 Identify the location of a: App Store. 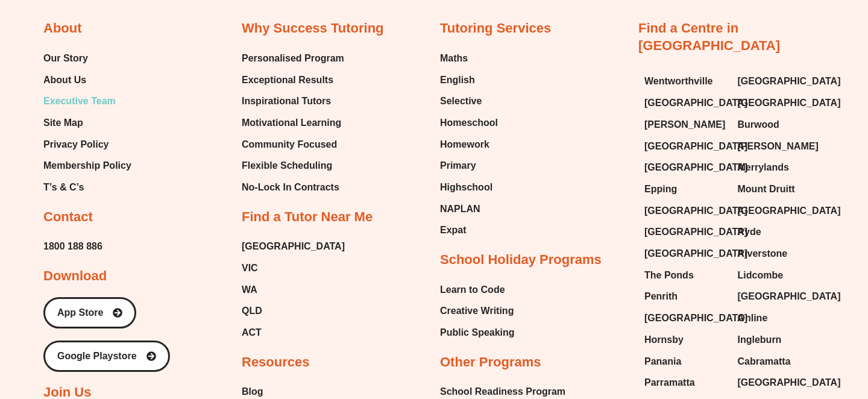
(90, 313).